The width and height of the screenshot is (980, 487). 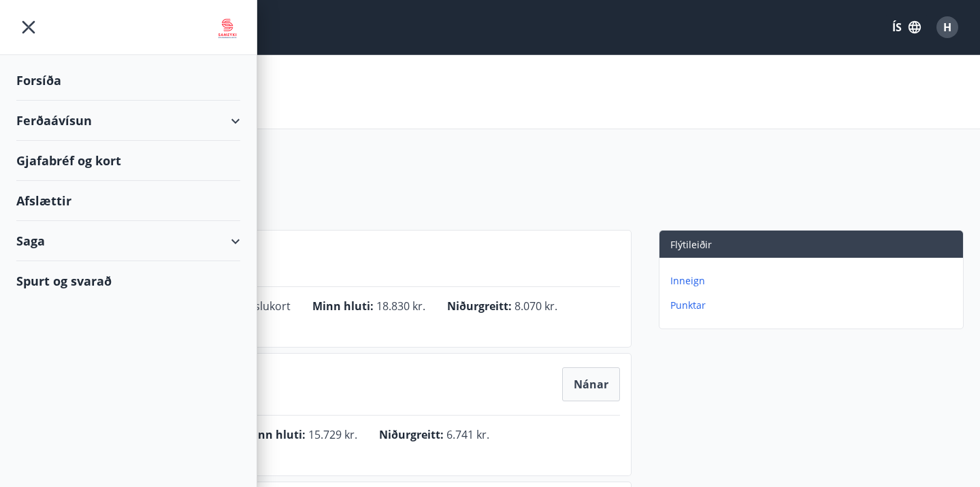 What do you see at coordinates (401, 306) in the screenshot?
I see `span: 18.830 kr.` at bounding box center [401, 306].